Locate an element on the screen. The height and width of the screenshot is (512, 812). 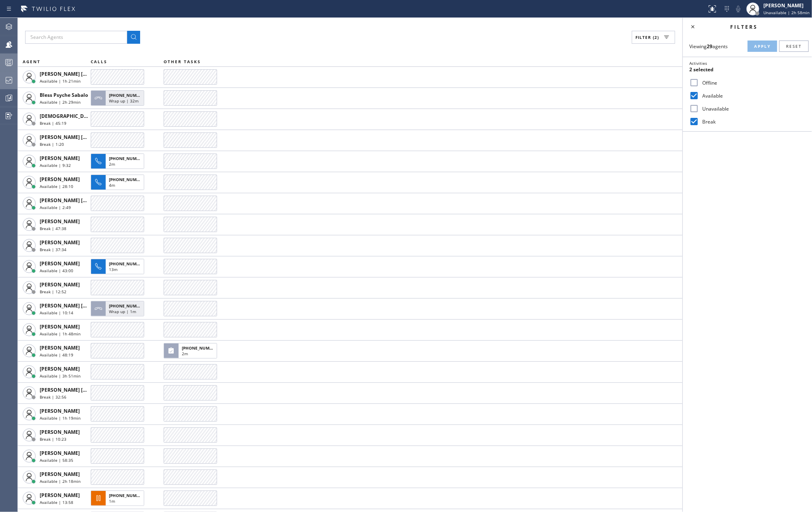
span: Available | 2h 29min is located at coordinates (60, 102).